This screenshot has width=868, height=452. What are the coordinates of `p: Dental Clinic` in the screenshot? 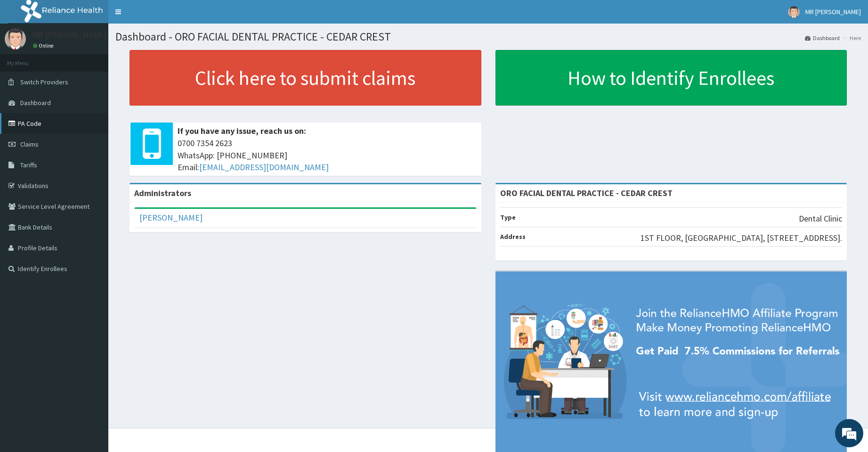 It's located at (821, 219).